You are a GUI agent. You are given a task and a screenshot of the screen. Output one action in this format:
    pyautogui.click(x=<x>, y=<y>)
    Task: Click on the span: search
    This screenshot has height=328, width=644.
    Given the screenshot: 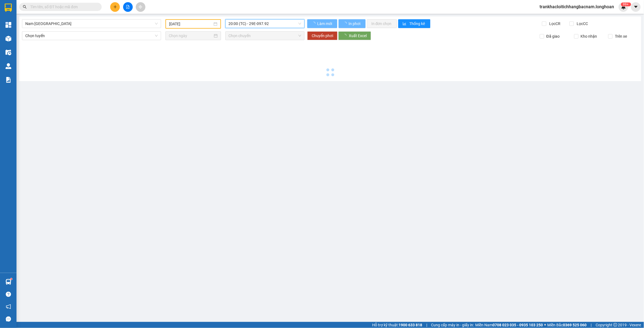 What is the action you would take?
    pyautogui.click(x=25, y=7)
    